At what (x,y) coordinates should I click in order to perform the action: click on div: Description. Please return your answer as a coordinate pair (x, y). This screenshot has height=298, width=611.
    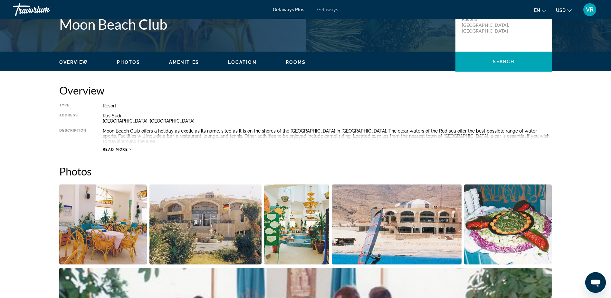
    Looking at the image, I should click on (73, 136).